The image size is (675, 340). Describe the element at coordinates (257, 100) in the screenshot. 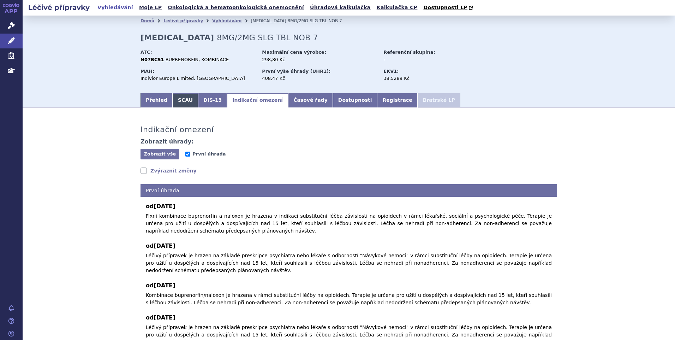

I see `a: Indikační omezení` at that location.